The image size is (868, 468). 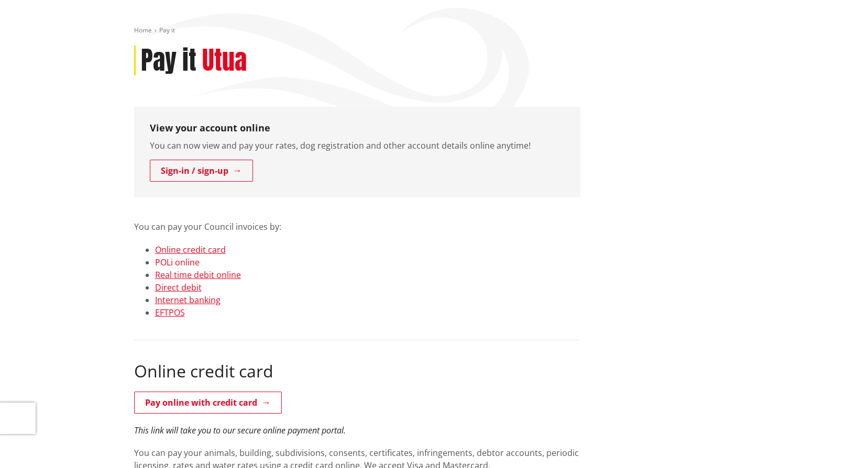 What do you see at coordinates (143, 30) in the screenshot?
I see `a: Home` at bounding box center [143, 30].